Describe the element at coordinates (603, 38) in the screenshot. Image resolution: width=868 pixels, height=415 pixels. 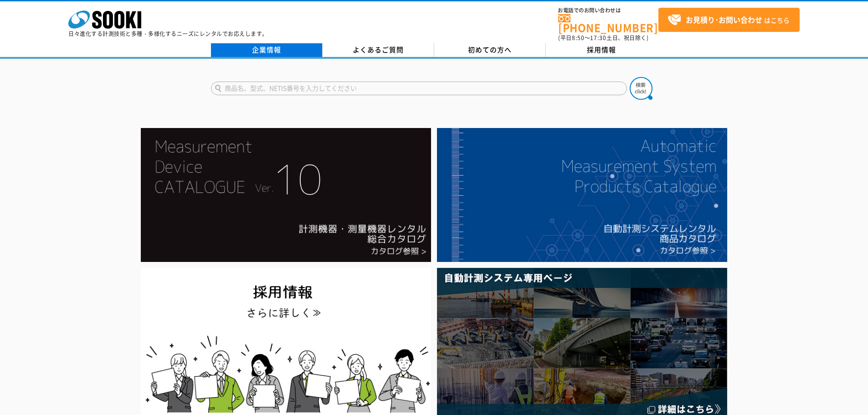
I see `span: (平日 ～ 土日、祝日除く)` at that location.